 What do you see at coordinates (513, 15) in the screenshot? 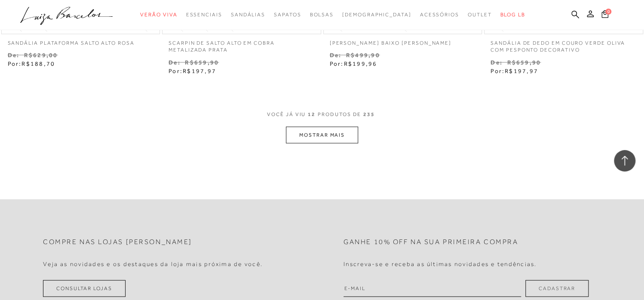
I see `span: BLOG LB` at bounding box center [513, 15].